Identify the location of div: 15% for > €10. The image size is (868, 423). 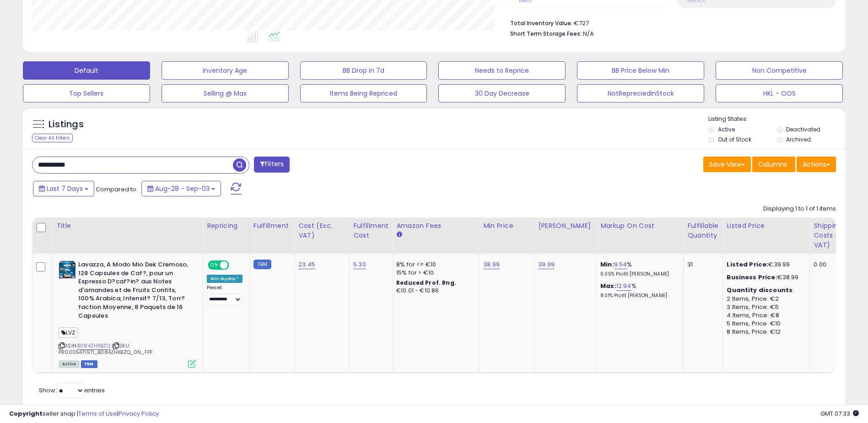
(434, 272).